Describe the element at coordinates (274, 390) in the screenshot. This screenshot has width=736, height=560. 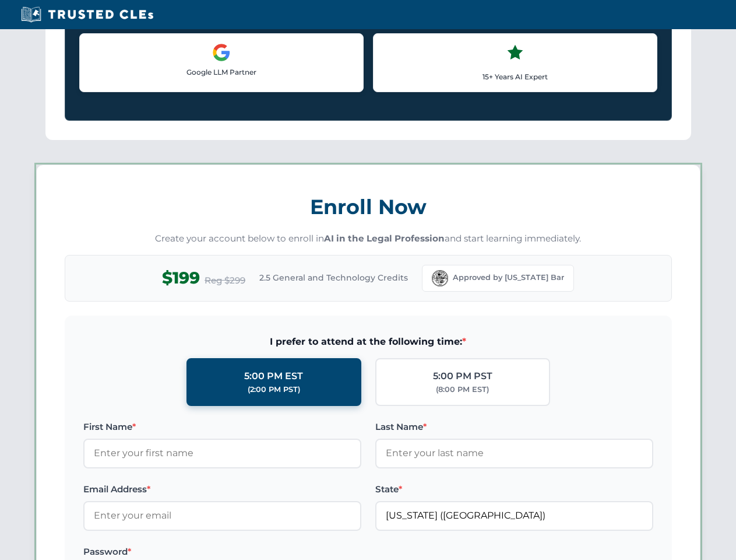
I see `div: (2:00 PM PST)` at that location.